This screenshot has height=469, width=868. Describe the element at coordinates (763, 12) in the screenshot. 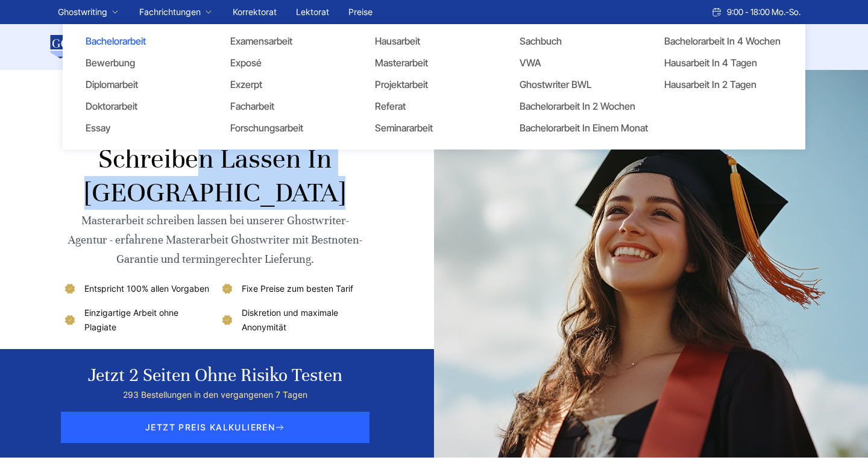

I see `span: 9:00 - 18:00 Mo.-So.` at that location.